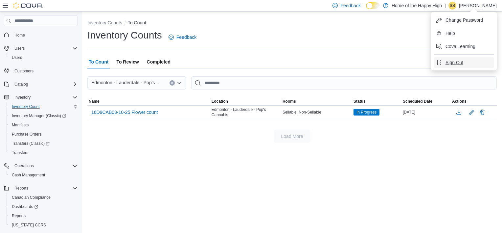 Image resolution: width=502 pixels, height=233 pixels. Describe the element at coordinates (125, 112) in the screenshot. I see `button: 16D9CAB03-10-25 Flower count` at that location.